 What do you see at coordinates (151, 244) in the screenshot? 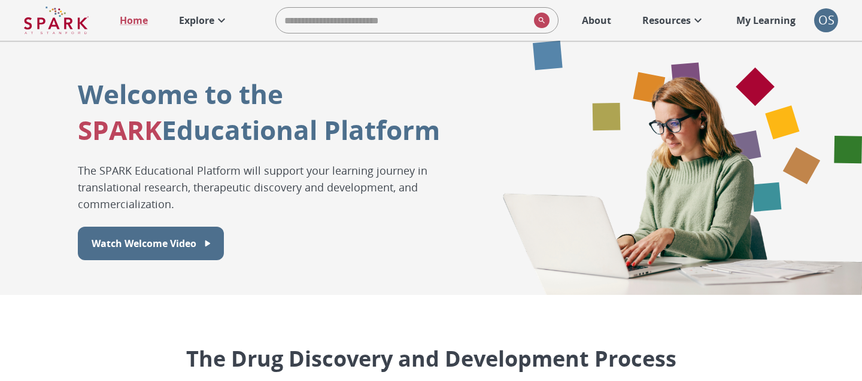
I see `button: Watch Welcome Video` at bounding box center [151, 244].